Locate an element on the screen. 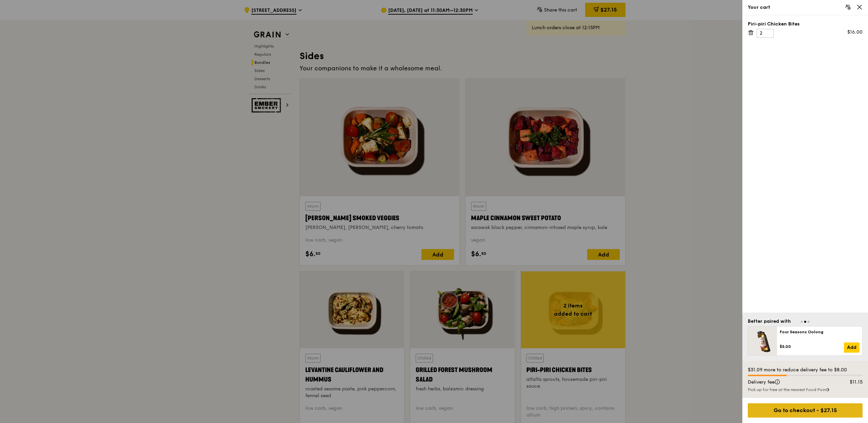  div: $16.00 is located at coordinates (855, 33).